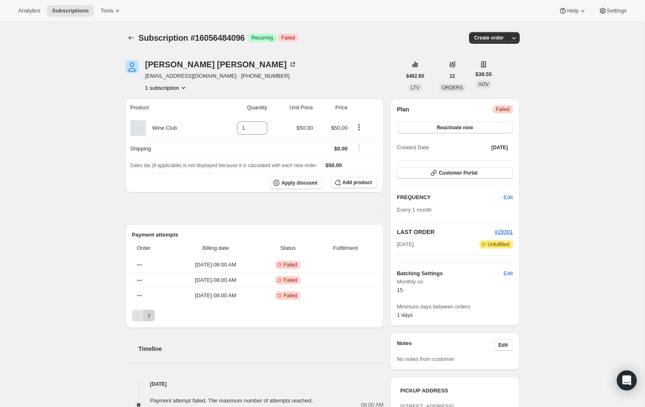 The height and width of the screenshot is (407, 645). Describe the element at coordinates (299, 183) in the screenshot. I see `span: Apply discount` at that location.